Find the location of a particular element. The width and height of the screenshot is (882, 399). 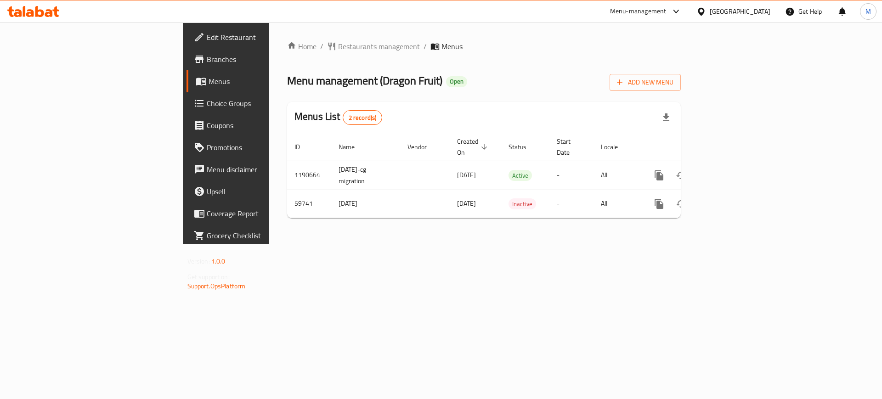

span: Inactive is located at coordinates (522, 204).